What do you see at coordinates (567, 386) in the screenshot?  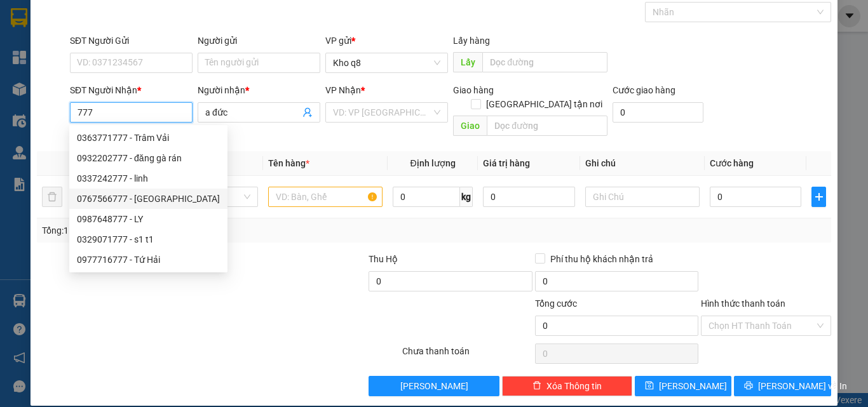 I see `button: deleteXóa Thông tin` at bounding box center [567, 386].